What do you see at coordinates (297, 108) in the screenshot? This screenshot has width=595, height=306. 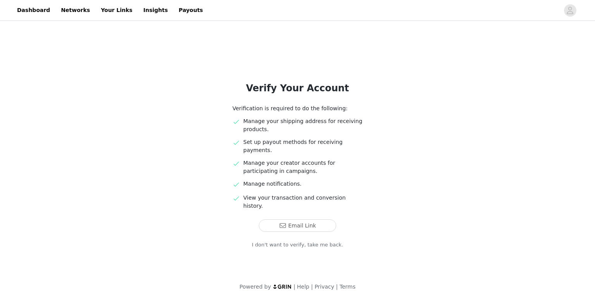 I see `p: Verification is required to do the following:` at bounding box center [297, 108].